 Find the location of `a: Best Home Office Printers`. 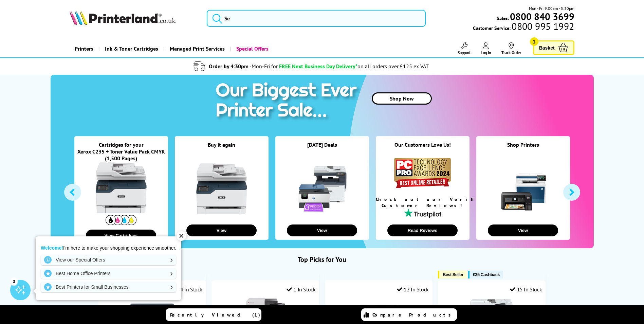

a: Best Home Office Printers is located at coordinates (108, 274).